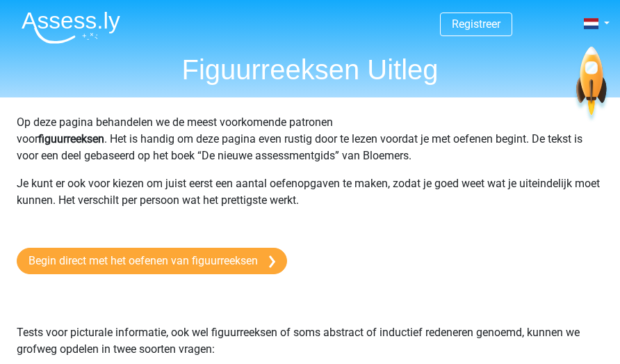 The width and height of the screenshot is (620, 364). Describe the element at coordinates (310, 139) in the screenshot. I see `p: Op deze pagina behandelen we de meest voorkomende patronen voor . Het is handig om deze pagina ev...` at that location.